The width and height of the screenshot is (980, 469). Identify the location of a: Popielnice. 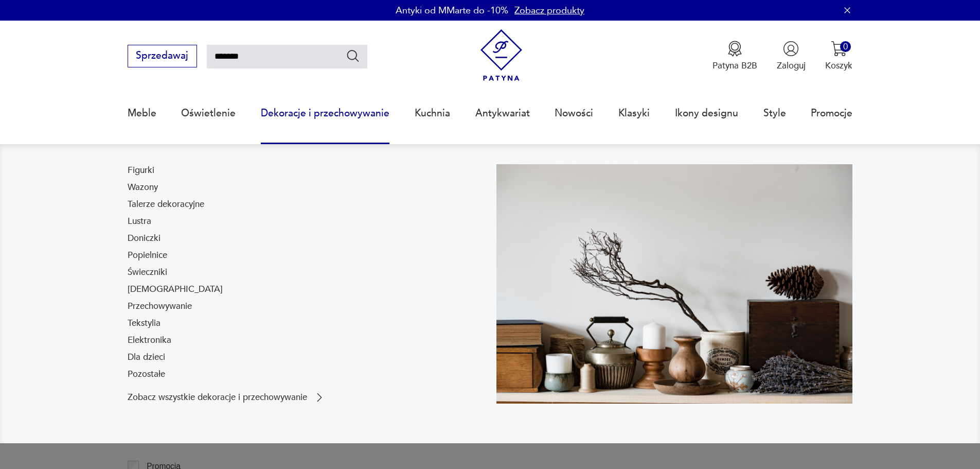
(147, 255).